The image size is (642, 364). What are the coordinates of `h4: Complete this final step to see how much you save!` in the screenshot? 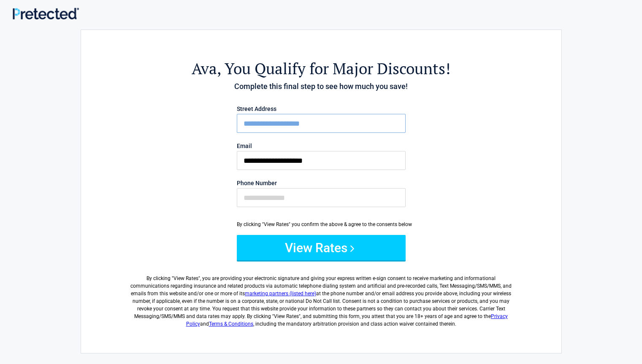 It's located at (321, 86).